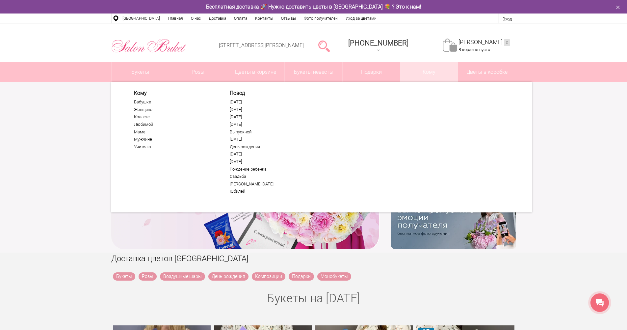  Describe the element at coordinates (487, 72) in the screenshot. I see `a: Цветы в коробке` at that location.